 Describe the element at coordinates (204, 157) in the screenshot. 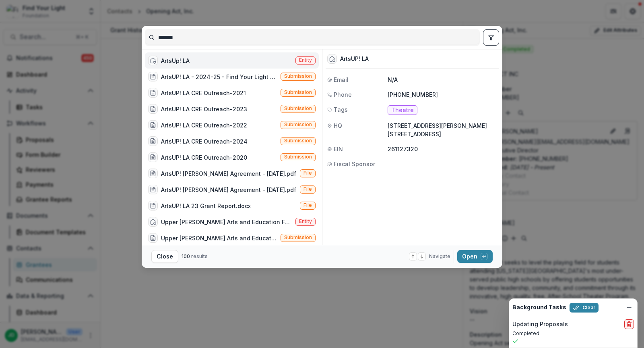

I see `div: ArtsUP! LA CRE Outreach-2020` at that location.